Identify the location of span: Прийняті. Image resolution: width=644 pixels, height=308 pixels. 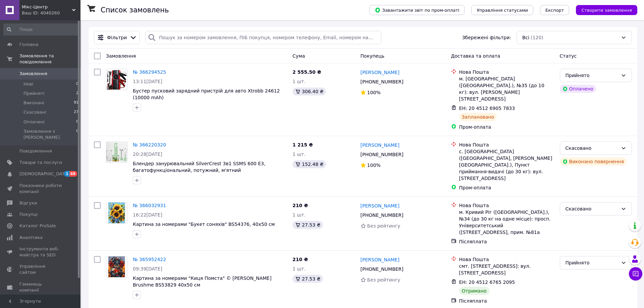
(34, 94).